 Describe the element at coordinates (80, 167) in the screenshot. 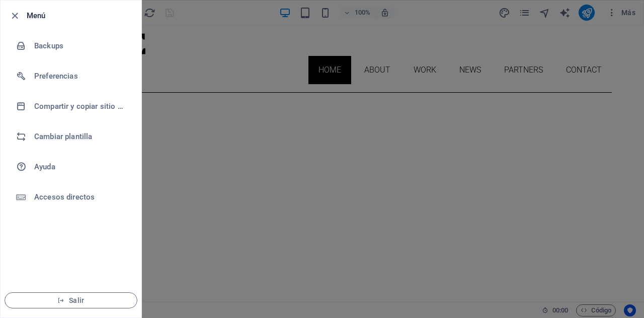

I see `h6: Ayuda` at that location.